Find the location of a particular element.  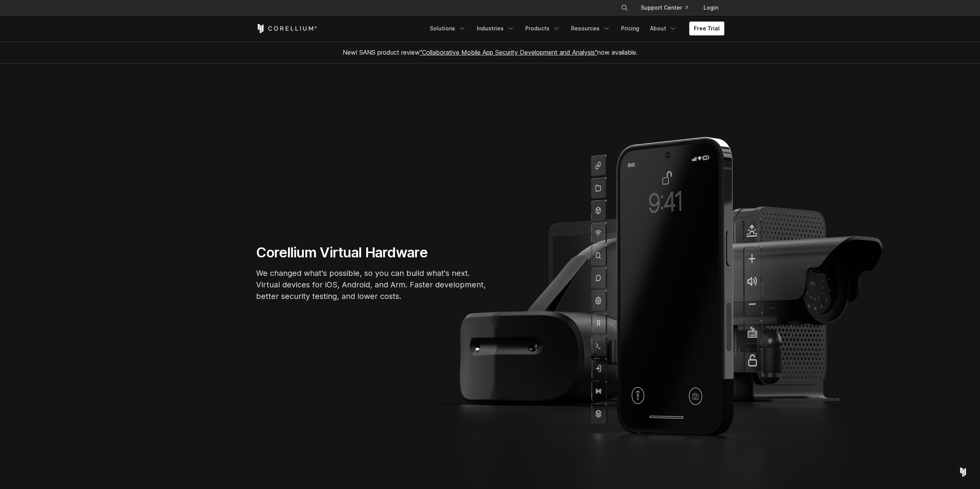

p: We changed what's possible, so you can build what's next. Virtual devices for iOS, Android, and A... is located at coordinates (371, 285).